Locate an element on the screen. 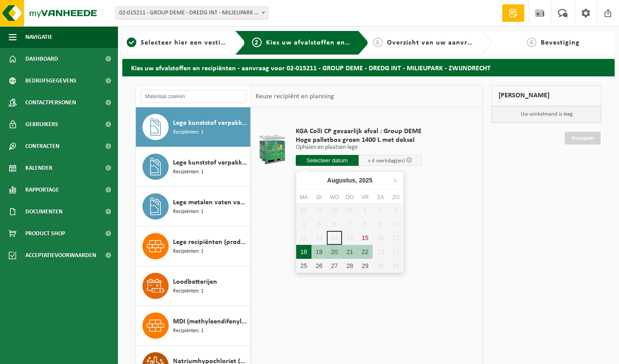 The height and width of the screenshot is (364, 619). span: Contactpersonen is located at coordinates (51, 103).